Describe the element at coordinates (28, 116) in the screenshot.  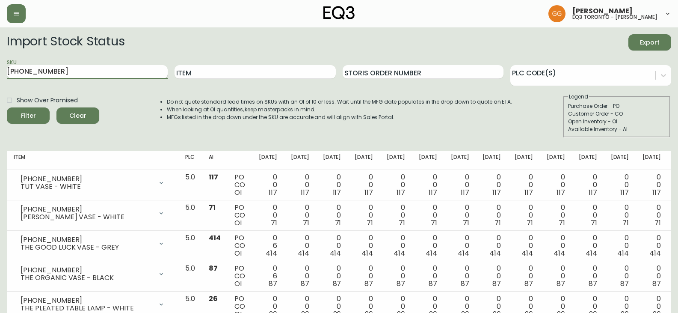
I see `button: Filter` at that location.